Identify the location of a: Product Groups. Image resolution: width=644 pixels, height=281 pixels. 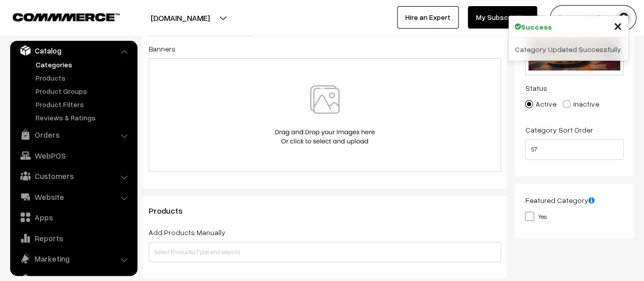
(83, 91).